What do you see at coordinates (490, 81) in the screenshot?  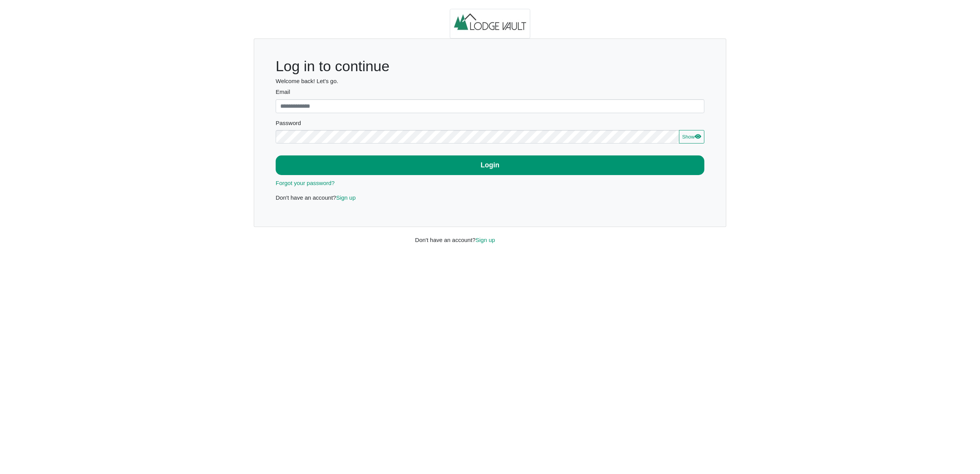 I see `h6: Welcome back! Let's go.` at bounding box center [490, 81].